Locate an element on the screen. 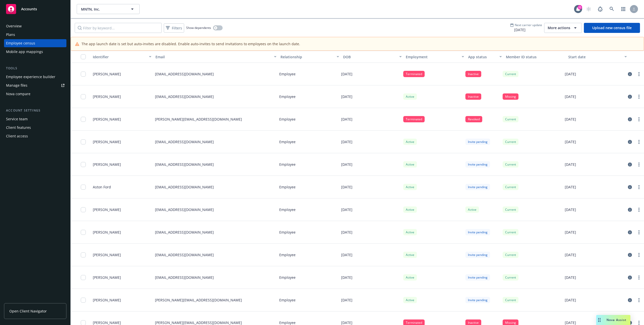  a: Start snowing is located at coordinates (589, 9).